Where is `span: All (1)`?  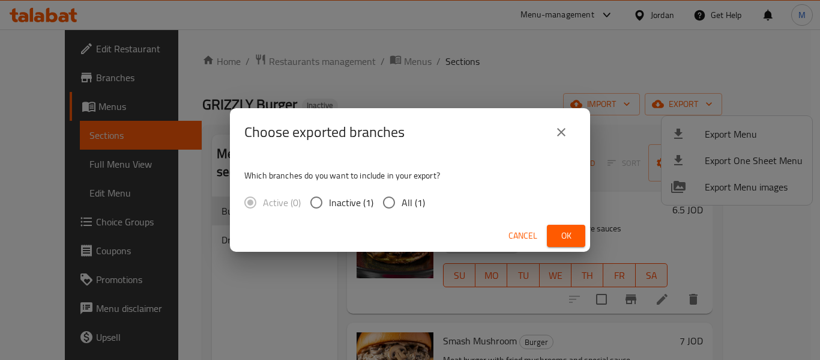 span: All (1) is located at coordinates (413, 202).